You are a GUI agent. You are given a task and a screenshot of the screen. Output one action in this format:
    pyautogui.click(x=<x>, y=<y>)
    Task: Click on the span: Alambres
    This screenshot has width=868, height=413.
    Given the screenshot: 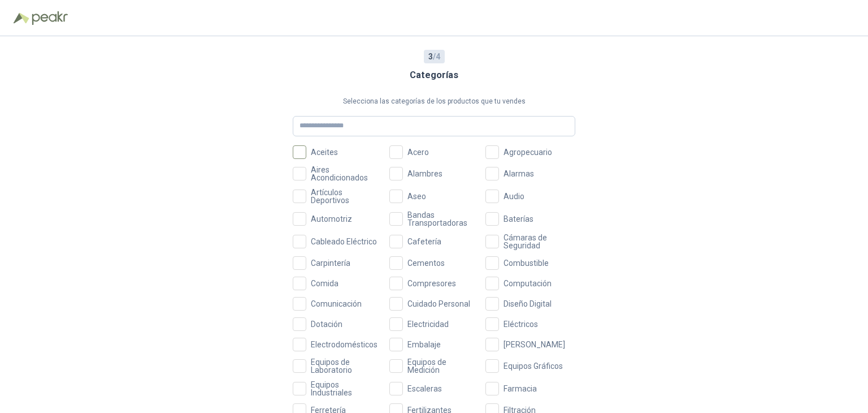 What is the action you would take?
    pyautogui.click(x=425, y=173)
    